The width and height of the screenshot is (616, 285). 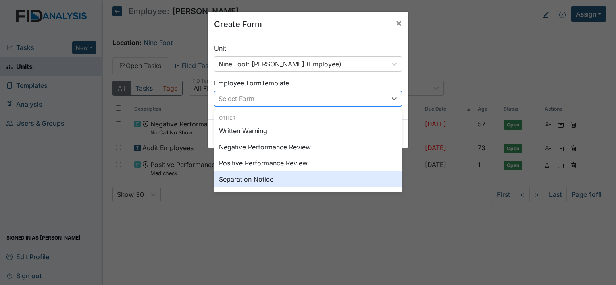 I want to click on div: Other, so click(x=308, y=118).